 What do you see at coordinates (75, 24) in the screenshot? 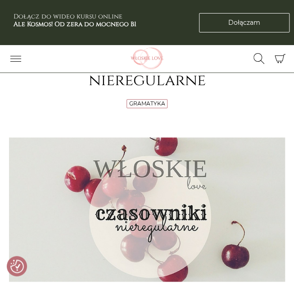
I see `b: Ale Kosmos! Od zera do mocnego B1` at bounding box center [75, 24].